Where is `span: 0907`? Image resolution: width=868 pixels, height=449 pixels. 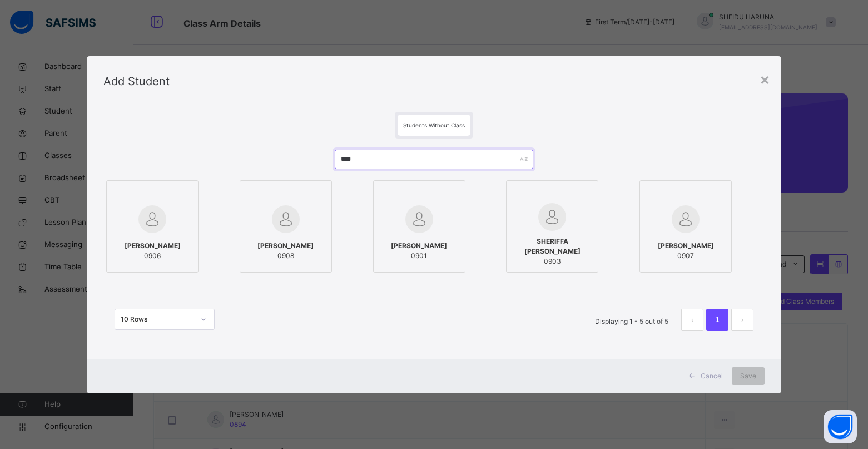
span: 0907 is located at coordinates (686, 256).